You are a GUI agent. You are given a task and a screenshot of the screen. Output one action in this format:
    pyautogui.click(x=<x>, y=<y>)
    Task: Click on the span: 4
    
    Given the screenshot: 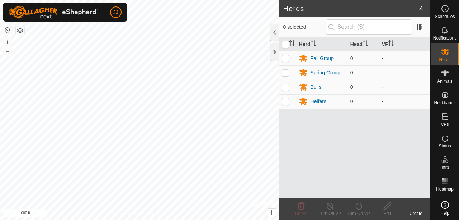 What is the action you would take?
    pyautogui.click(x=421, y=9)
    